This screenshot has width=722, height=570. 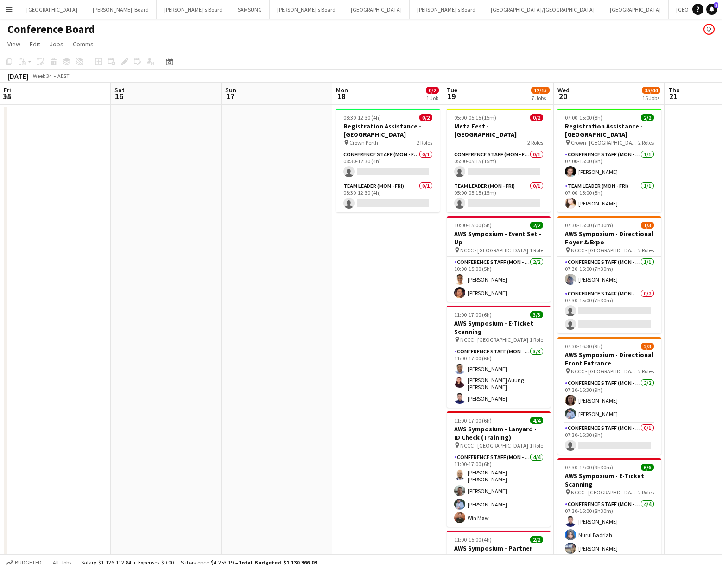 I want to click on span: Week 34, so click(x=42, y=76).